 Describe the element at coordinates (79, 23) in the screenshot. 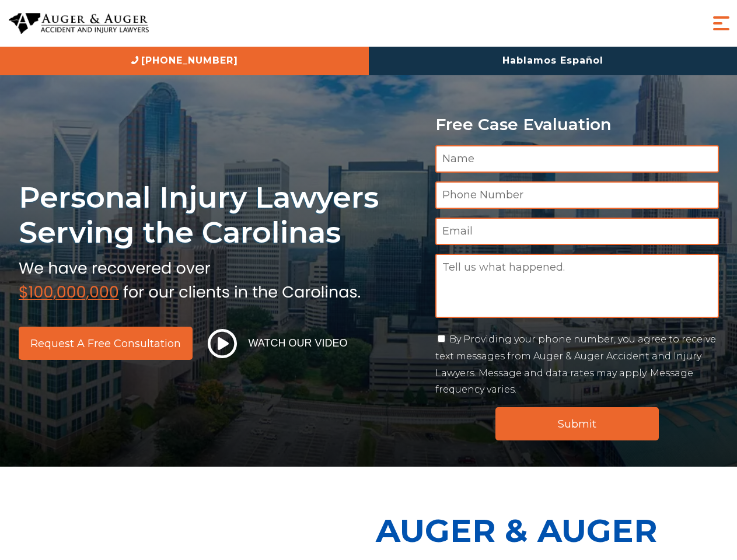

I see `a: Auger & Auger Accident and Injury Lawyers Logo` at that location.